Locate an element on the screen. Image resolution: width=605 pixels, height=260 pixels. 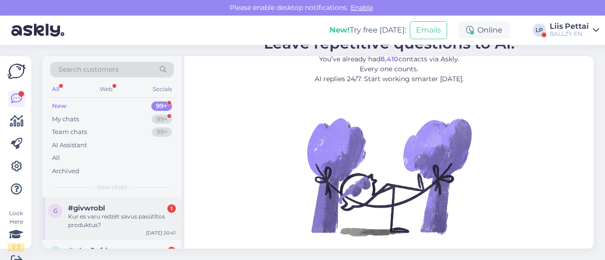
a: Liis PettaiBALLZY EN is located at coordinates (574, 30).